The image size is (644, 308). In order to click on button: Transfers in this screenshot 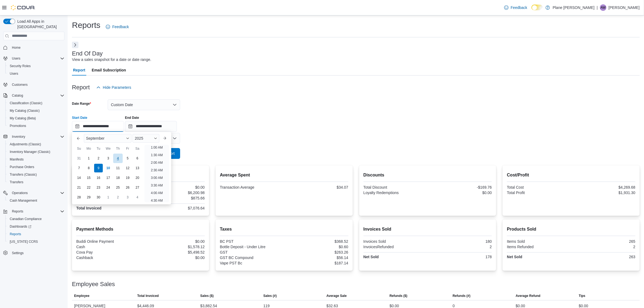, I will do `click(36, 182)`.